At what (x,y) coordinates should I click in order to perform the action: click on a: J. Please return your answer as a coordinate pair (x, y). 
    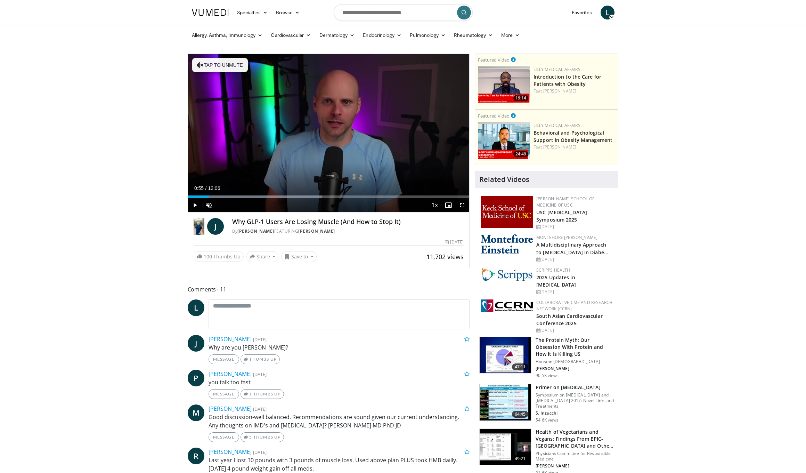
    Looking at the image, I should click on (196, 343).